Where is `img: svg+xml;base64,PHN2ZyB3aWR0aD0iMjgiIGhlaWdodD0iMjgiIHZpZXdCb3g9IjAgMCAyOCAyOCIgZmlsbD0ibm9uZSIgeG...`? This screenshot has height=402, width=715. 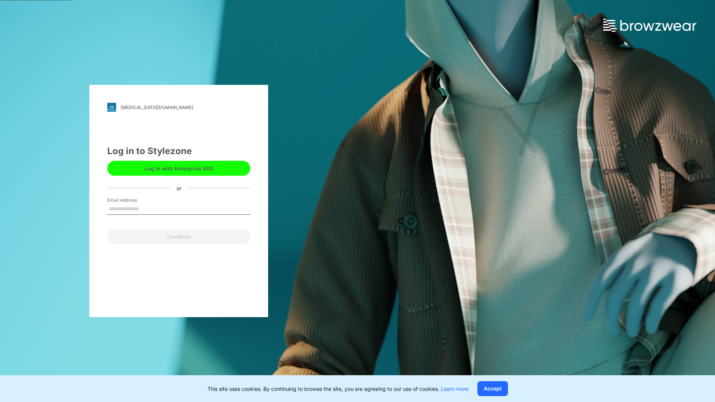
img: svg+xml;base64,PHN2ZyB3aWR0aD0iMjgiIGhlaWdodD0iMjgiIHZpZXdCb3g9IjAgMCAyOCAyOCIgZmlsbD0ibm9uZSIgeG... is located at coordinates (112, 107).